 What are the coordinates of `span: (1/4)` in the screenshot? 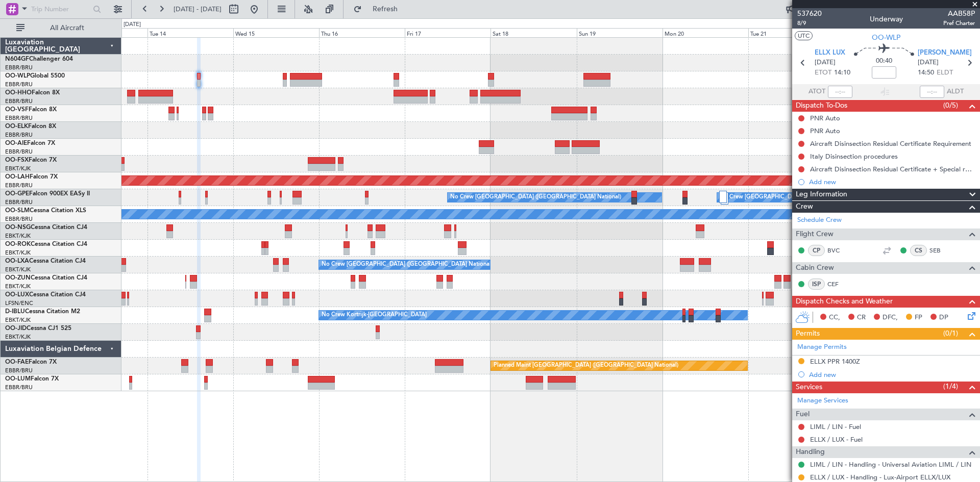 It's located at (951, 386).